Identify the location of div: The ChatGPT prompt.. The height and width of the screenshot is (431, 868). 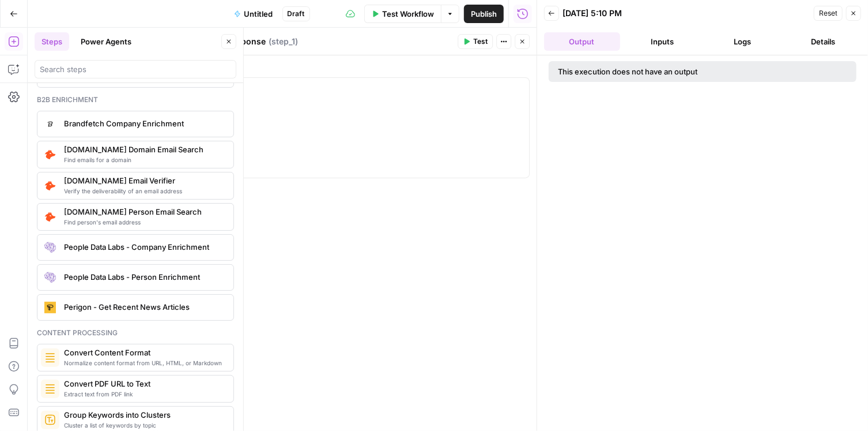
(347, 188).